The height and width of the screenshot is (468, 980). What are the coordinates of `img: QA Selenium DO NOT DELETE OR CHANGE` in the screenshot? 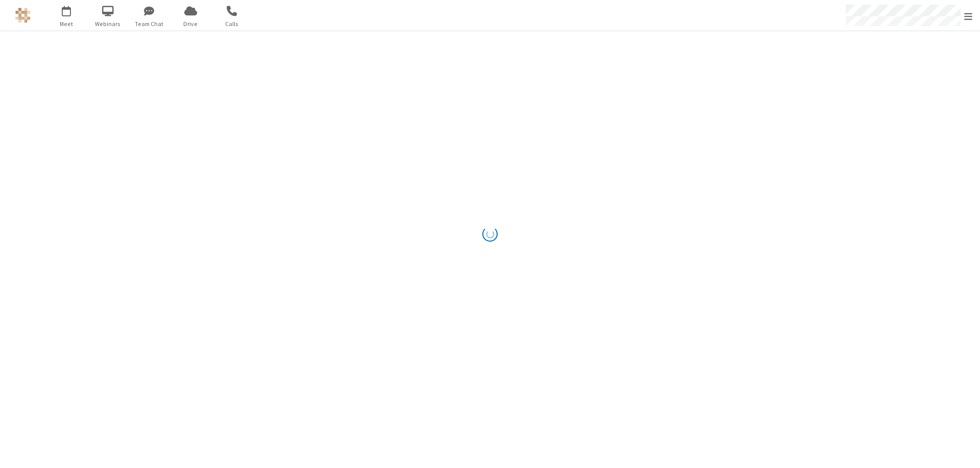 It's located at (23, 16).